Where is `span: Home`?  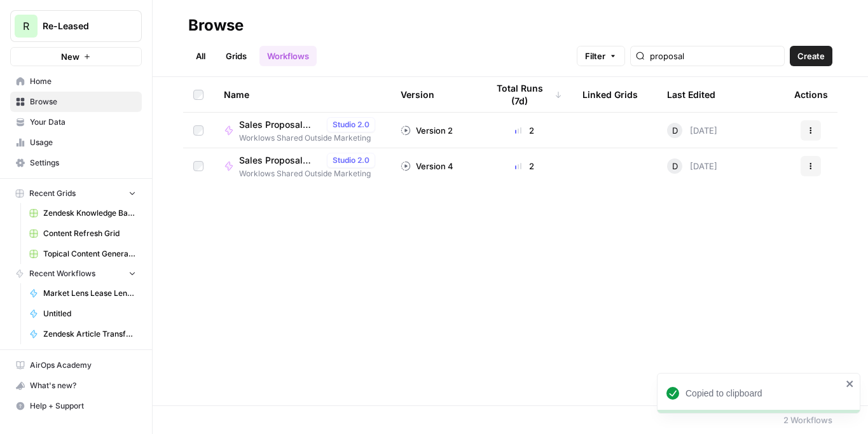
span: Home is located at coordinates (82, 81).